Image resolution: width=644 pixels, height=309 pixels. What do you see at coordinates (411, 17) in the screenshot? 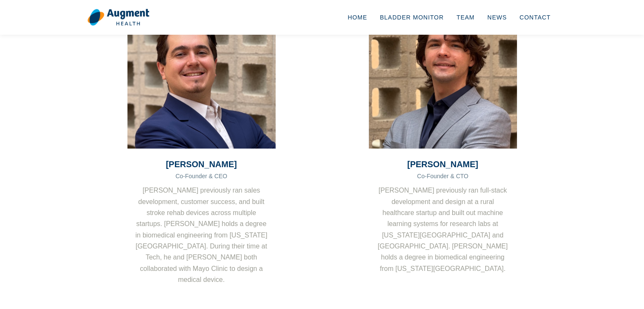
I see `a: Bladder Monitor` at bounding box center [411, 17].